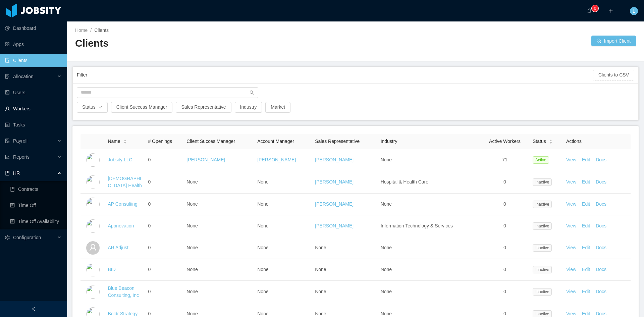 This screenshot has width=644, height=317. What do you see at coordinates (8, 157) in the screenshot?
I see `i: icon: line-chart` at bounding box center [8, 157].